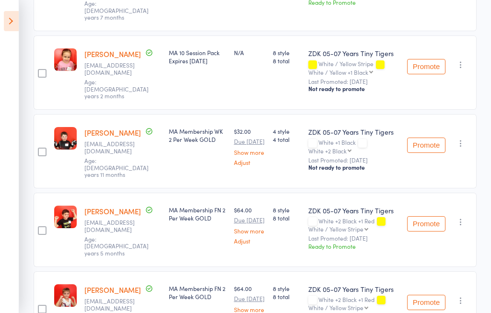 The image size is (491, 313). Describe the element at coordinates (354, 146) in the screenshot. I see `div: White +1 Black` at that location.